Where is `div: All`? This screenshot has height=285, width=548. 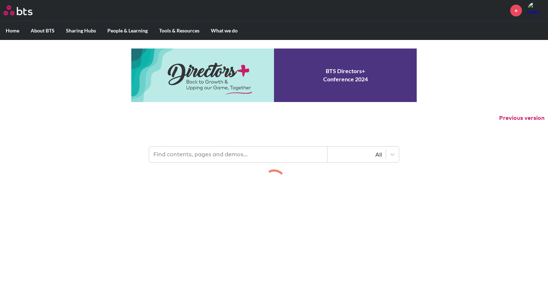 div: All is located at coordinates (357, 155).